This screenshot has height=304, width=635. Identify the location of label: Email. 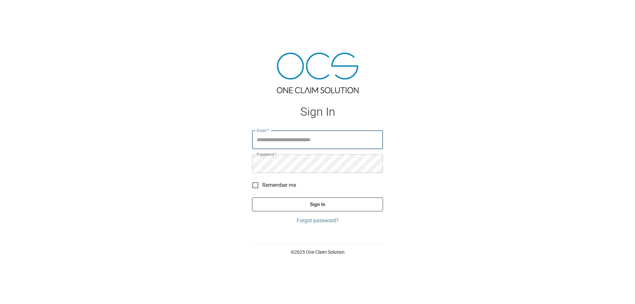
(263, 130).